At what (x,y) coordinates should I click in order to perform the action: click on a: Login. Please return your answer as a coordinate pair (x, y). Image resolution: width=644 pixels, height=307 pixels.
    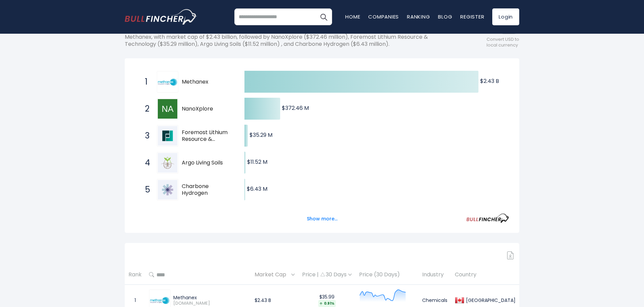
    Looking at the image, I should click on (506, 17).